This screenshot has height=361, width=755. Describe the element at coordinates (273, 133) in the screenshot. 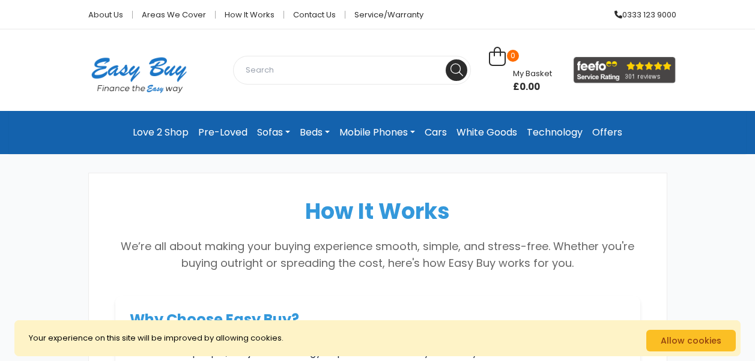

I see `a: Sofas` at that location.